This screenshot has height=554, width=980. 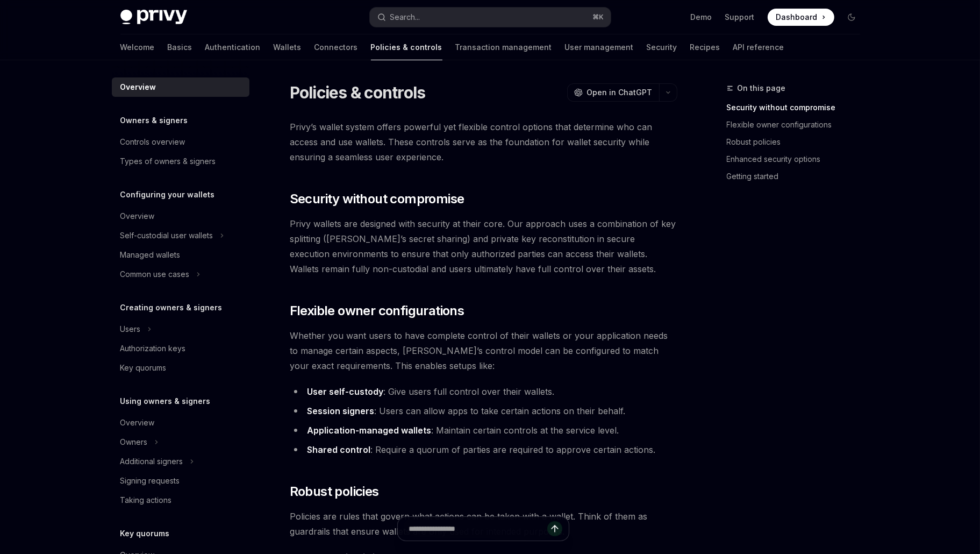 I want to click on a: Enhanced security options, so click(x=798, y=159).